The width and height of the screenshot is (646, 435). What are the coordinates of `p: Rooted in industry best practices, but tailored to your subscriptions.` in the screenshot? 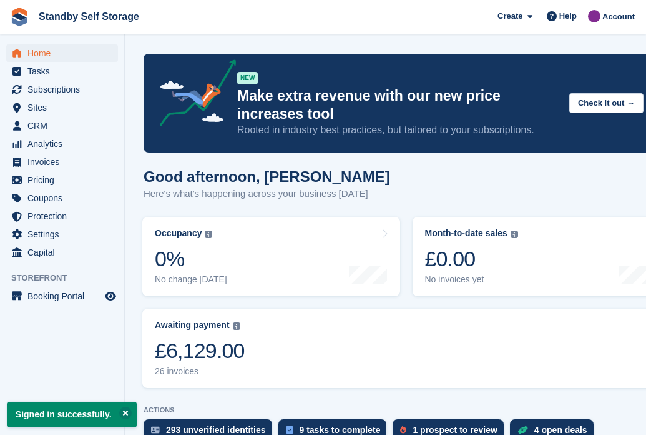 It's located at (398, 130).